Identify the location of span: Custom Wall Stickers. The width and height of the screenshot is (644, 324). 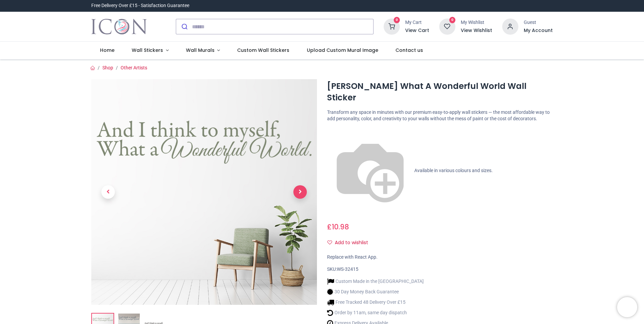
(263, 50).